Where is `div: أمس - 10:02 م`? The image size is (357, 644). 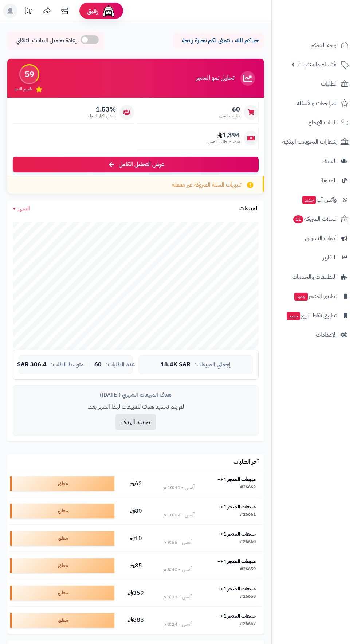
div: أمس - 10:02 م is located at coordinates (179, 515).